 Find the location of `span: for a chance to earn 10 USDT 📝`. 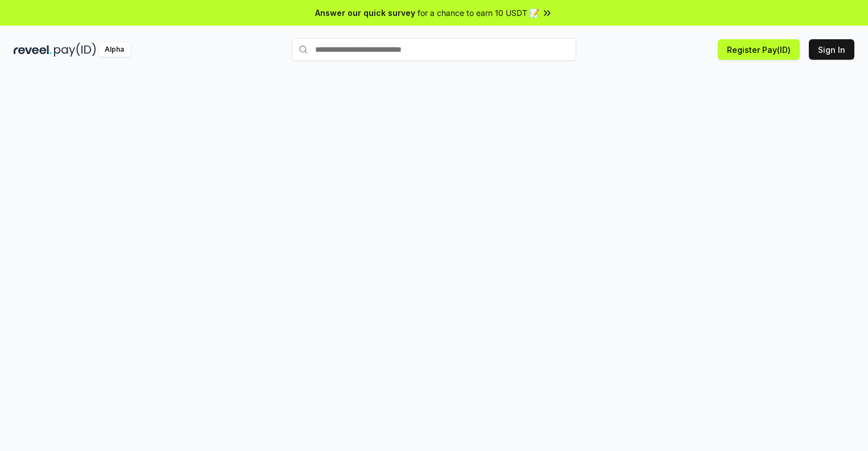

span: for a chance to earn 10 USDT 📝 is located at coordinates (478, 12).